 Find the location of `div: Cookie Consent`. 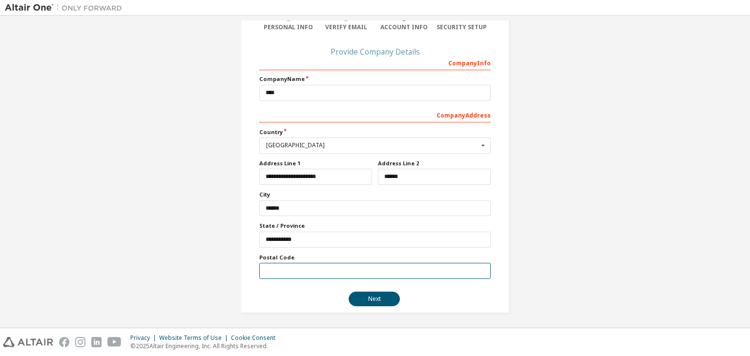

div: Cookie Consent is located at coordinates (256, 338).